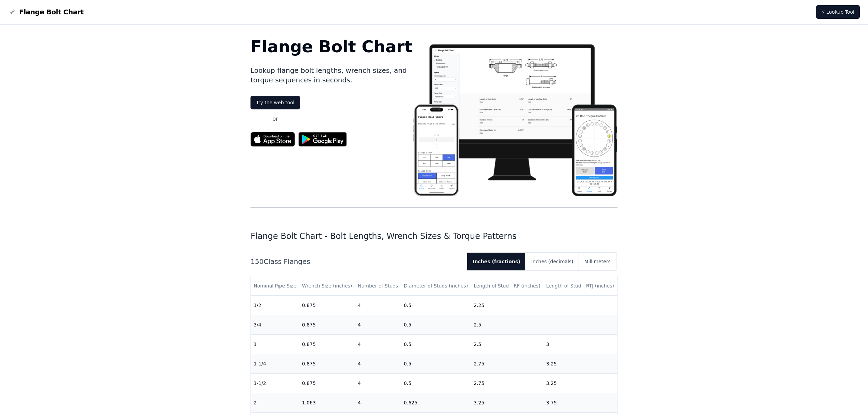 Image resolution: width=868 pixels, height=415 pixels. Describe the element at coordinates (580, 286) in the screenshot. I see `th: Length of Stud - RTJ (inches)` at that location.